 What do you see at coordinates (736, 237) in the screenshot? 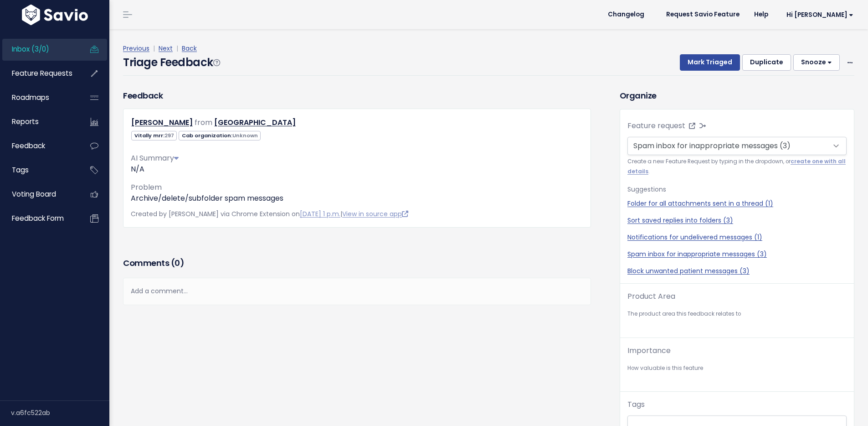
I see `a: Notifications for undelivered messages (1)` at bounding box center [736, 237].